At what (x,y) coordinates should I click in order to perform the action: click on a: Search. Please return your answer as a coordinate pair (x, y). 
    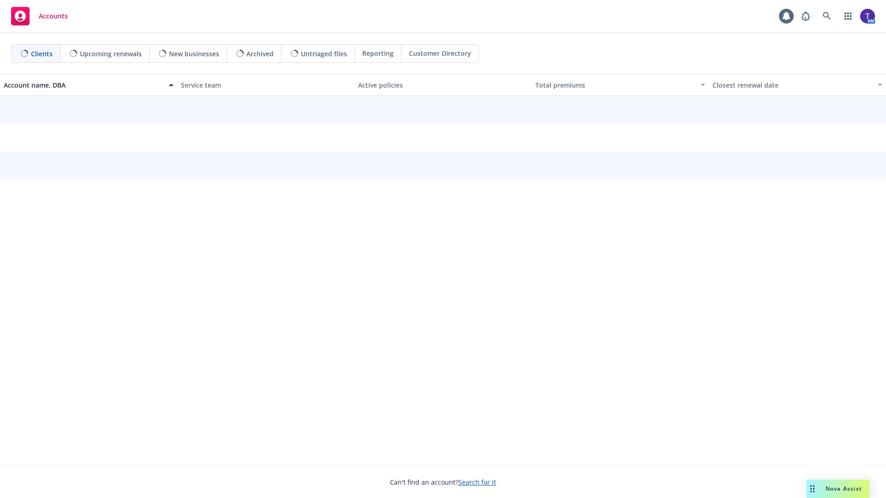
    Looking at the image, I should click on (827, 16).